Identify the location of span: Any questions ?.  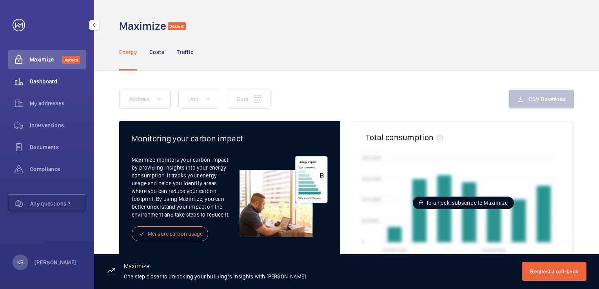
(58, 204).